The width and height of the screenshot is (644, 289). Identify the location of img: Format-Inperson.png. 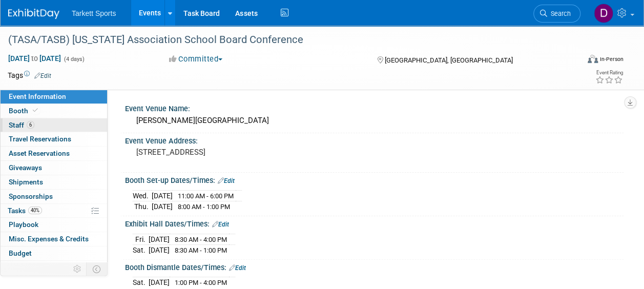
(593, 59).